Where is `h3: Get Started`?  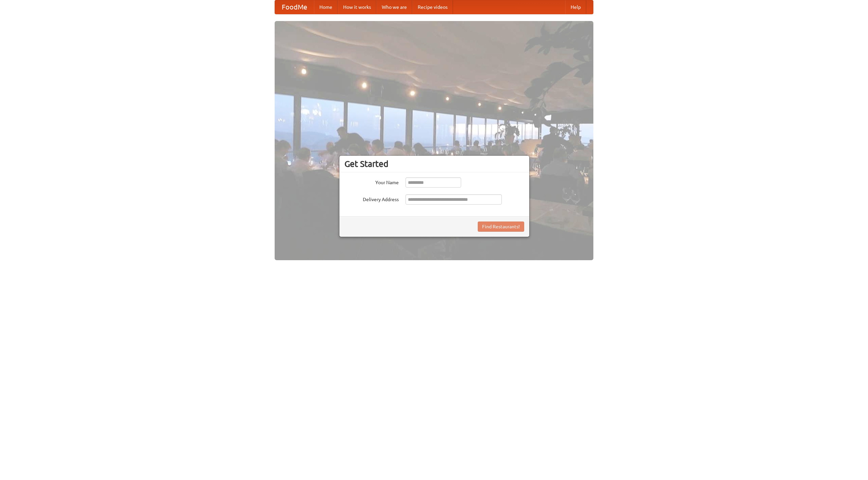 h3: Get Started is located at coordinates (434, 164).